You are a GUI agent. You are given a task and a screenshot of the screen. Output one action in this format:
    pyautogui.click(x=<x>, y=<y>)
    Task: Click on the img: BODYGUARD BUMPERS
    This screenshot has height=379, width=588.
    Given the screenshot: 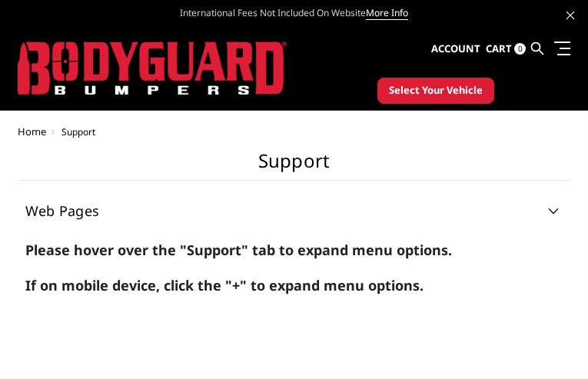 What is the action you would take?
    pyautogui.click(x=152, y=67)
    